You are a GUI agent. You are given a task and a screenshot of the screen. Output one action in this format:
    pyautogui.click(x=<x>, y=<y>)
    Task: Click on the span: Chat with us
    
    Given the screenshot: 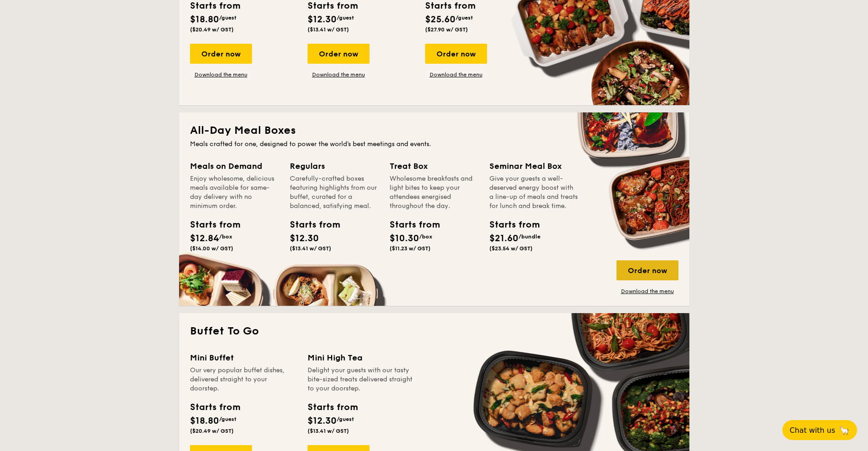 What is the action you would take?
    pyautogui.click(x=812, y=430)
    